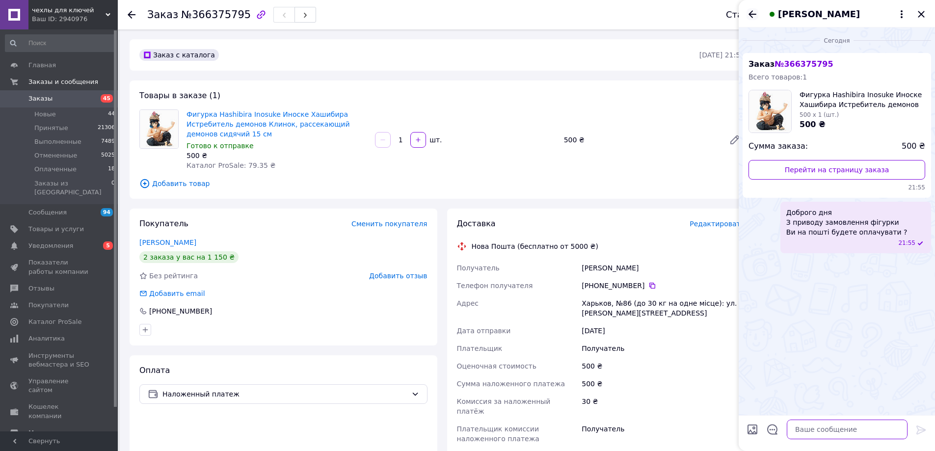 This screenshot has width=935, height=451. Describe the element at coordinates (231, 165) in the screenshot. I see `span: Каталог ProSale: 79.35 ₴` at that location.